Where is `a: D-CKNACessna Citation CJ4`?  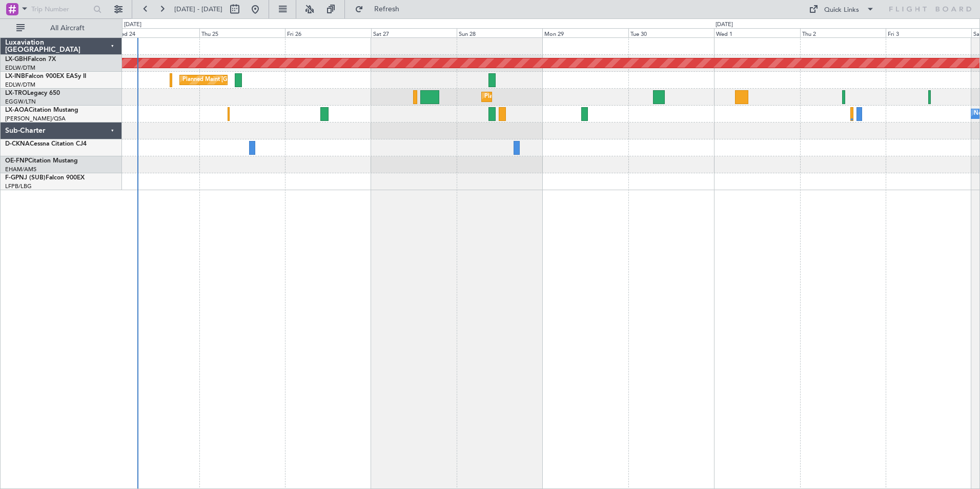
a: D-CKNACessna Citation CJ4 is located at coordinates (46, 144).